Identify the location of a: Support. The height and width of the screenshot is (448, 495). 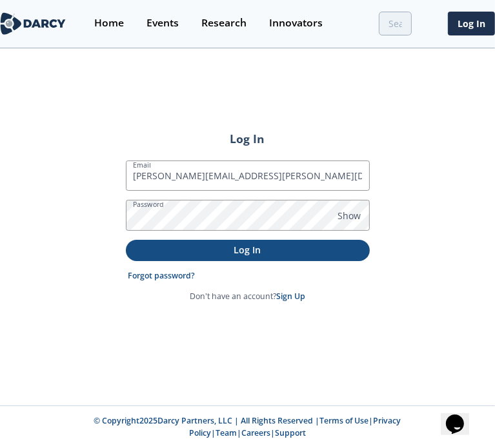
(290, 432).